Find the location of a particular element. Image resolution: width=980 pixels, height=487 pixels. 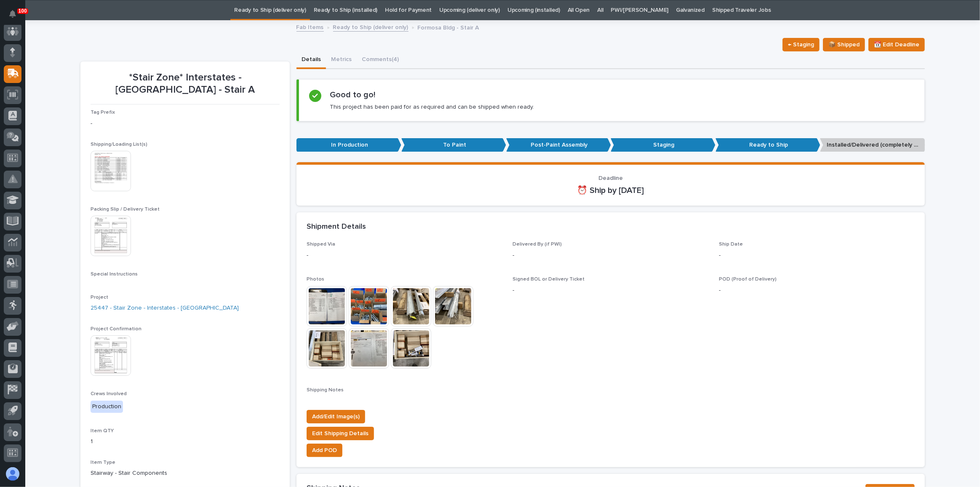

h2: Good to go! is located at coordinates (352, 94).